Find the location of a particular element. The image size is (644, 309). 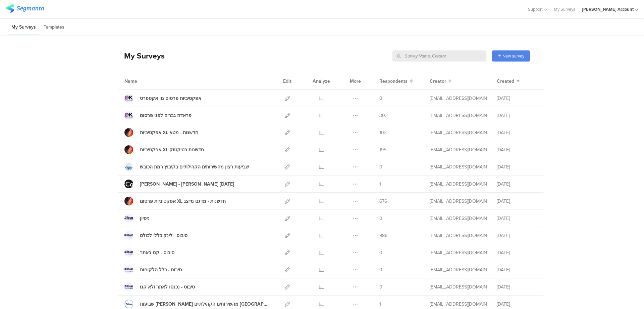

span: 103 is located at coordinates (383, 133).